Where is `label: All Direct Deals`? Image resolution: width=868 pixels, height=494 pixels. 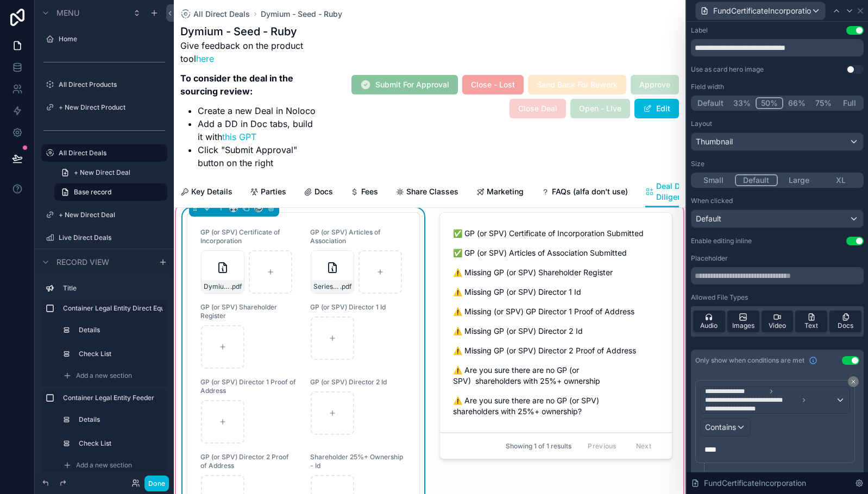 label: All Direct Deals is located at coordinates (110, 153).